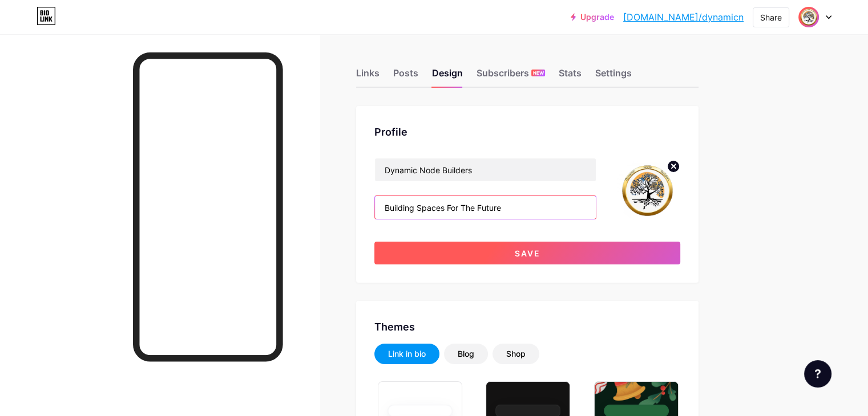 The image size is (868, 416). What do you see at coordinates (485, 207) in the screenshot?
I see `input: Bio` at bounding box center [485, 207].